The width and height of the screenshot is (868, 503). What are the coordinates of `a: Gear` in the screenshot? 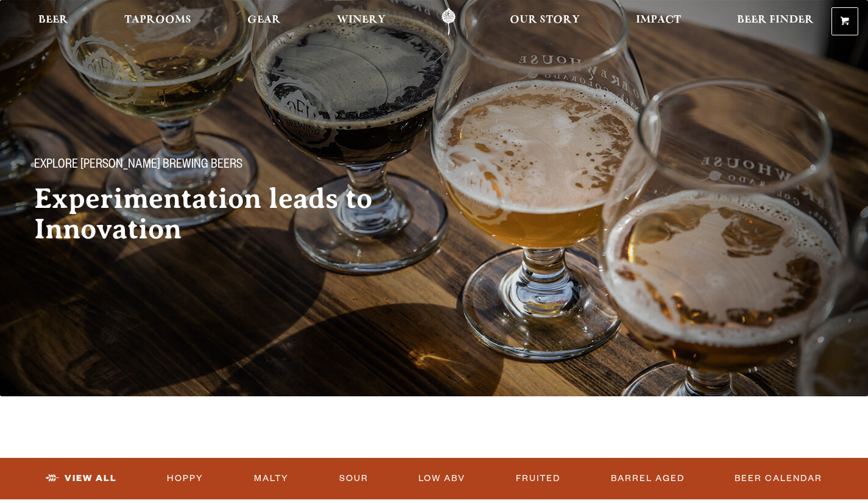 It's located at (264, 21).